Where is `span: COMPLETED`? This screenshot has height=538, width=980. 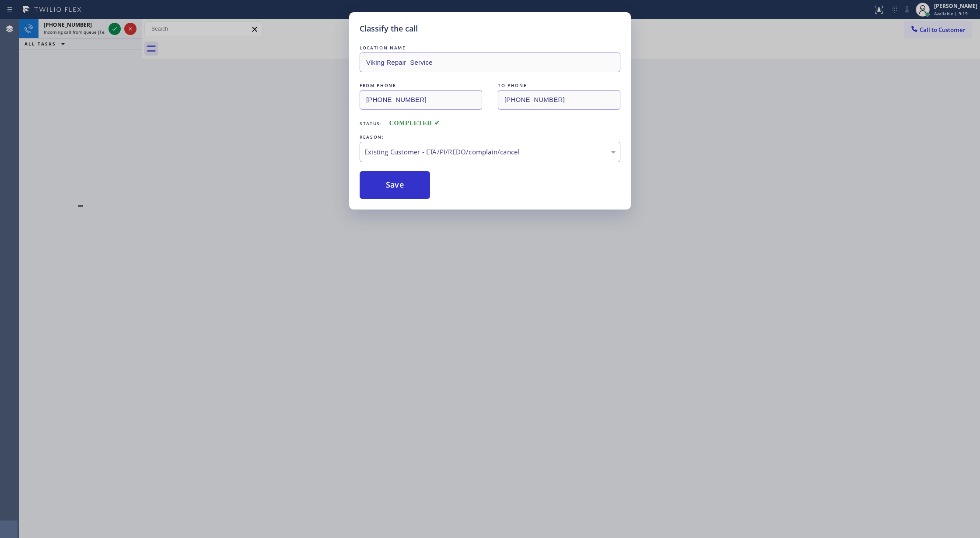
span: COMPLETED is located at coordinates (415, 123).